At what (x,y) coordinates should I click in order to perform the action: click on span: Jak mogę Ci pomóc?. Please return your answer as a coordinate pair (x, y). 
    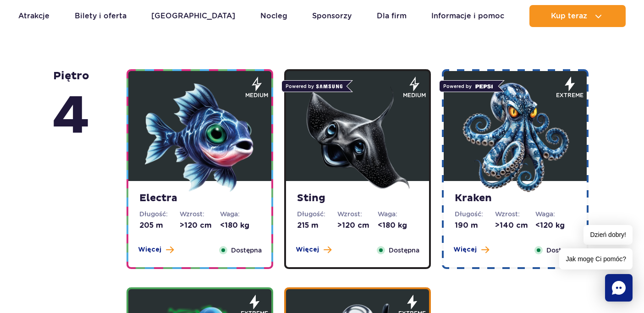
    Looking at the image, I should click on (596, 259).